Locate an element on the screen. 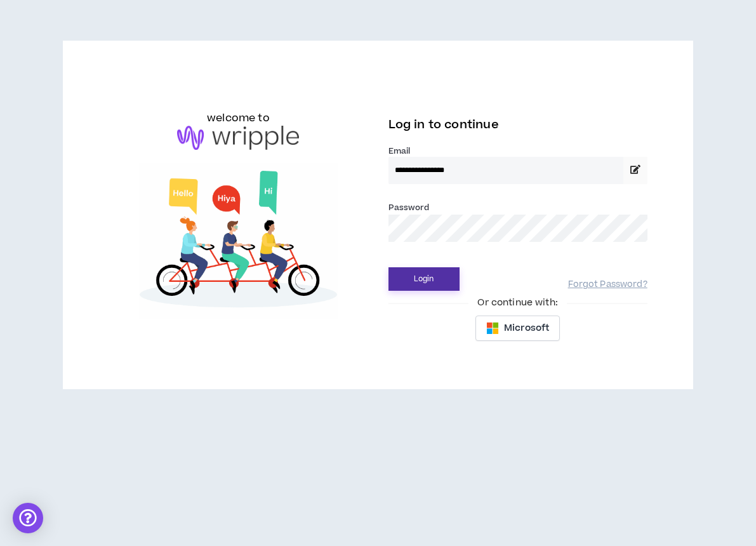 The height and width of the screenshot is (546, 756). h6: welcome to is located at coordinates (238, 118).